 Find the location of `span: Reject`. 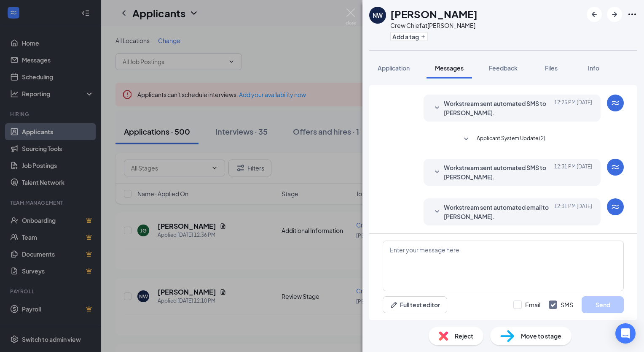

span: Reject is located at coordinates (464, 336).